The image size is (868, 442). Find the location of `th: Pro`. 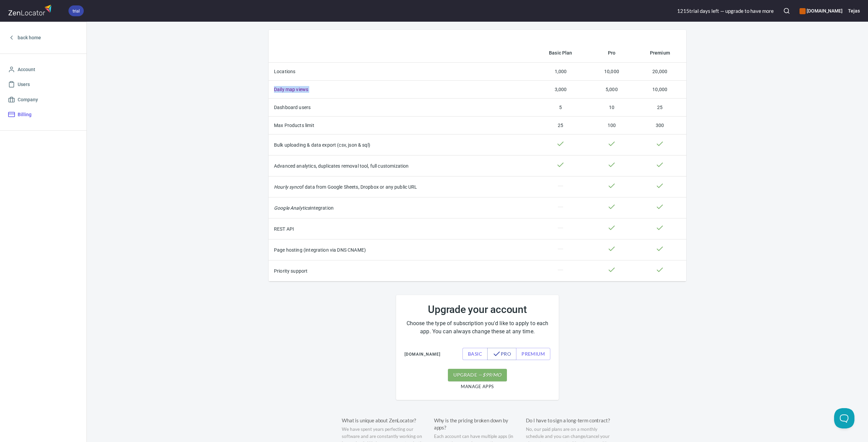

th: Pro is located at coordinates (611, 53).